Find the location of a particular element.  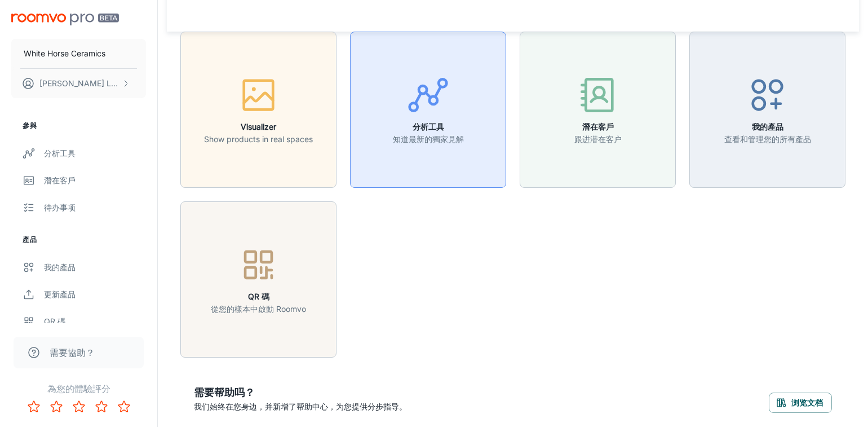

button: Rate 5 star is located at coordinates (124, 407).